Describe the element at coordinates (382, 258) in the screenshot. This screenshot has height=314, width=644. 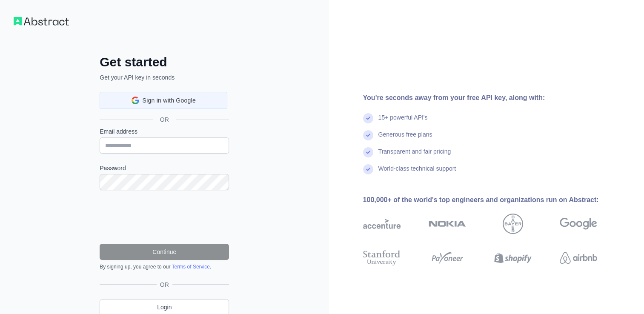
I see `img: stanford university` at that location.